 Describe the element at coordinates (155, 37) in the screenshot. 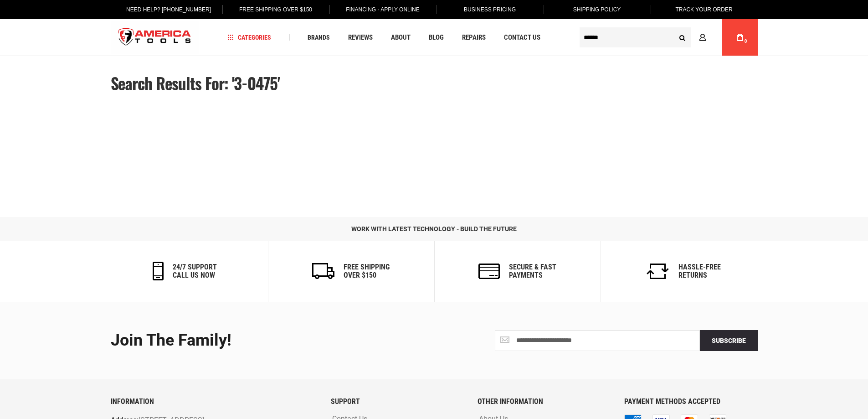

I see `img: America Tools` at that location.